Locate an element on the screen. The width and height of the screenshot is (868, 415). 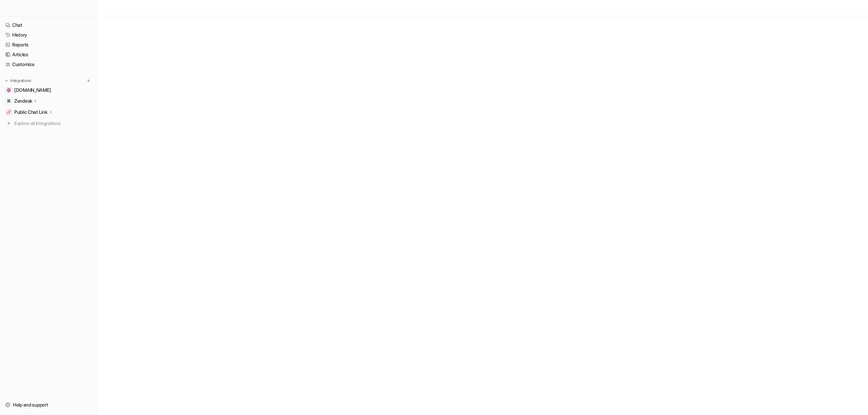
p: Public Chat Link is located at coordinates (31, 113).